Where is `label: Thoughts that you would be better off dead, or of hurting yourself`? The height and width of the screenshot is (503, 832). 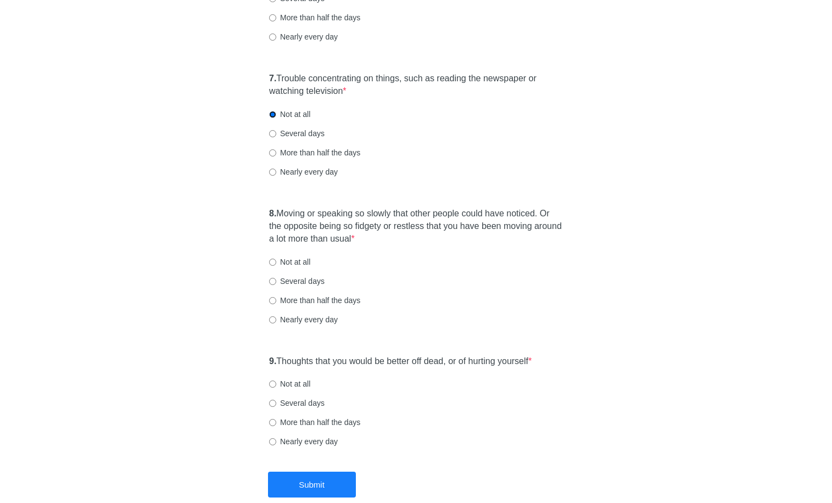 label: Thoughts that you would be better off dead, or of hurting yourself is located at coordinates (400, 361).